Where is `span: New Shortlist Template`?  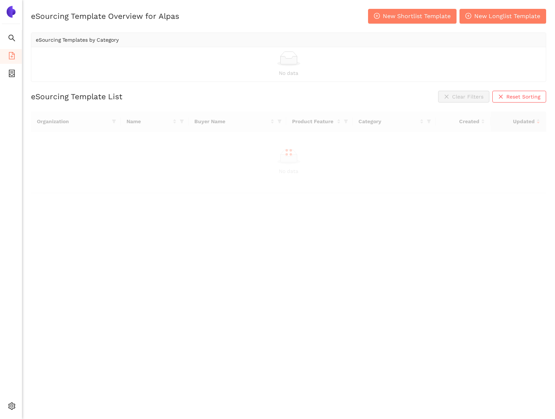
span: New Shortlist Template is located at coordinates (416, 16).